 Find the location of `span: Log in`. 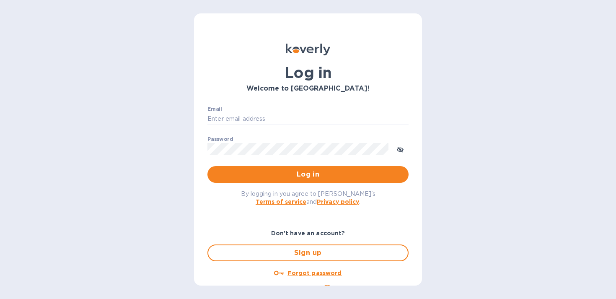

span: Log in is located at coordinates (308, 174).